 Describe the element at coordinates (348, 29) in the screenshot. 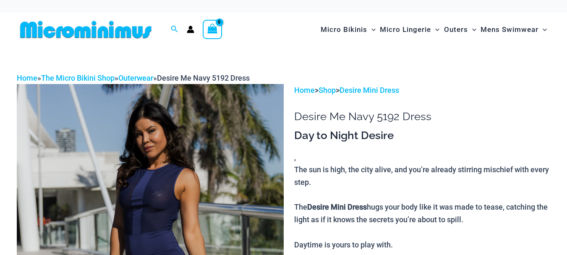

I see `a: Micro BikinisMenu ToggleMenu Toggle` at that location.